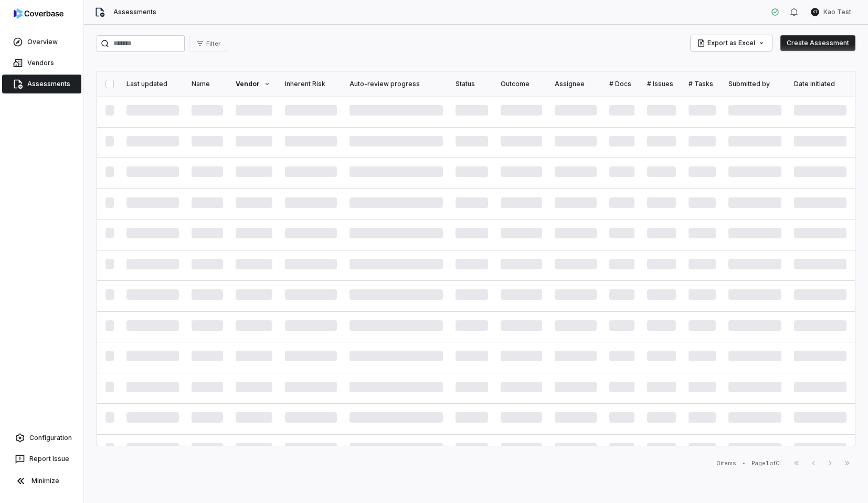 The image size is (868, 503). What do you see at coordinates (49, 459) in the screenshot?
I see `span: Report Issue` at bounding box center [49, 459].